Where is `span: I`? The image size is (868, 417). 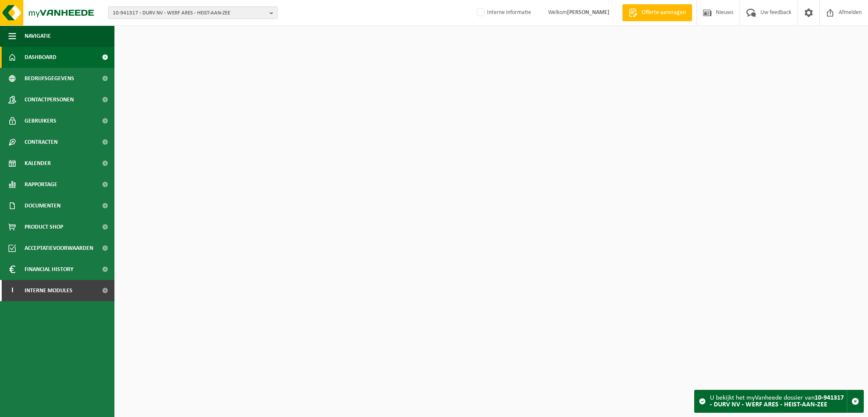 span: I is located at coordinates (12, 290).